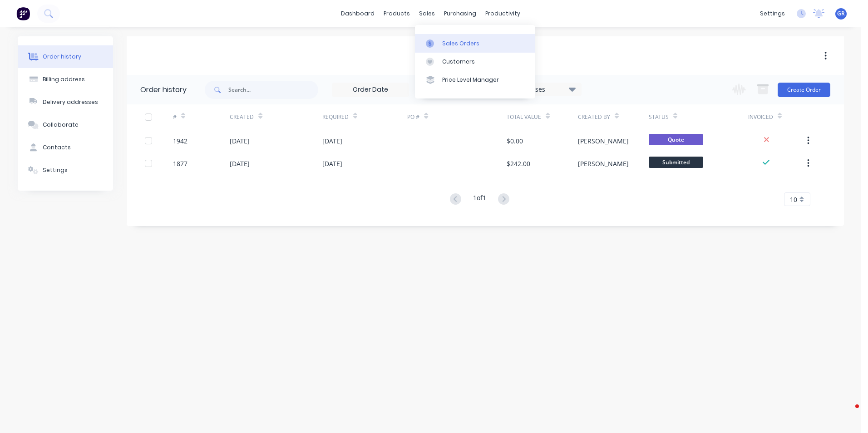  What do you see at coordinates (460, 44) in the screenshot?
I see `div: Sales Orders` at bounding box center [460, 44].